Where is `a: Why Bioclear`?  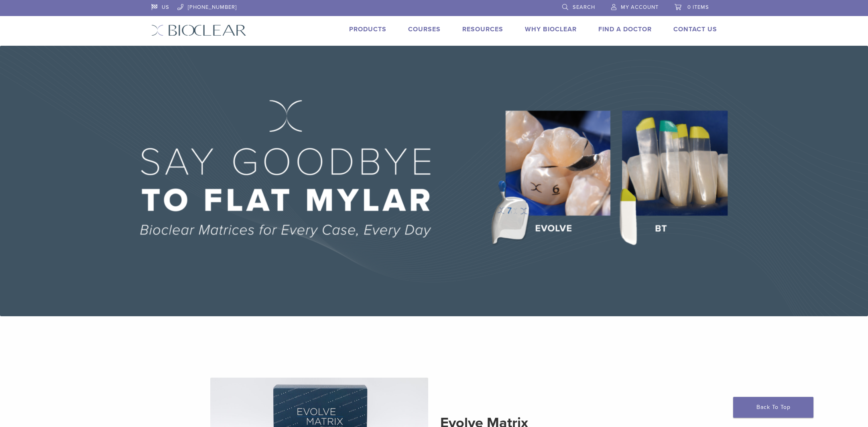 a: Why Bioclear is located at coordinates (550, 29).